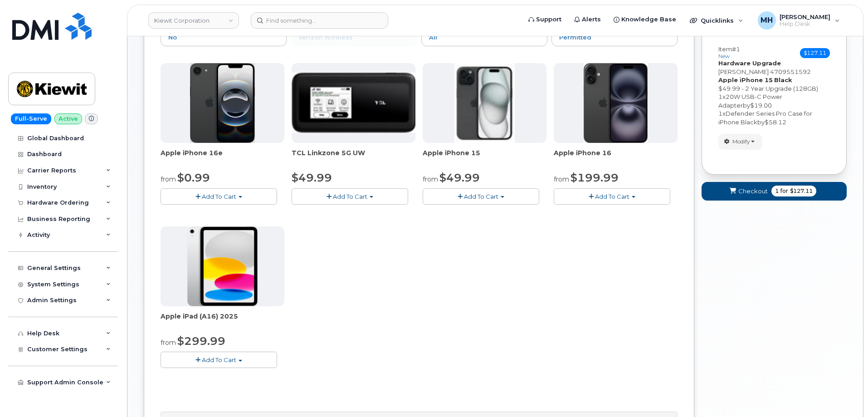 The height and width of the screenshot is (417, 868). I want to click on img: iphone16e.png, so click(223, 103).